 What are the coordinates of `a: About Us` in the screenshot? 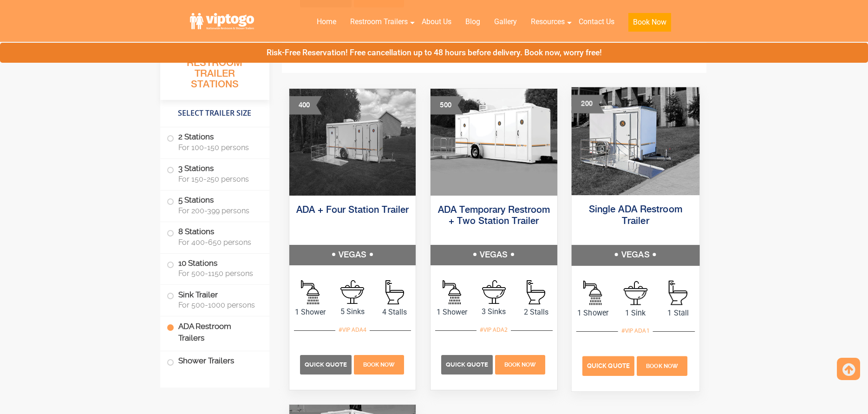 It's located at (437, 22).